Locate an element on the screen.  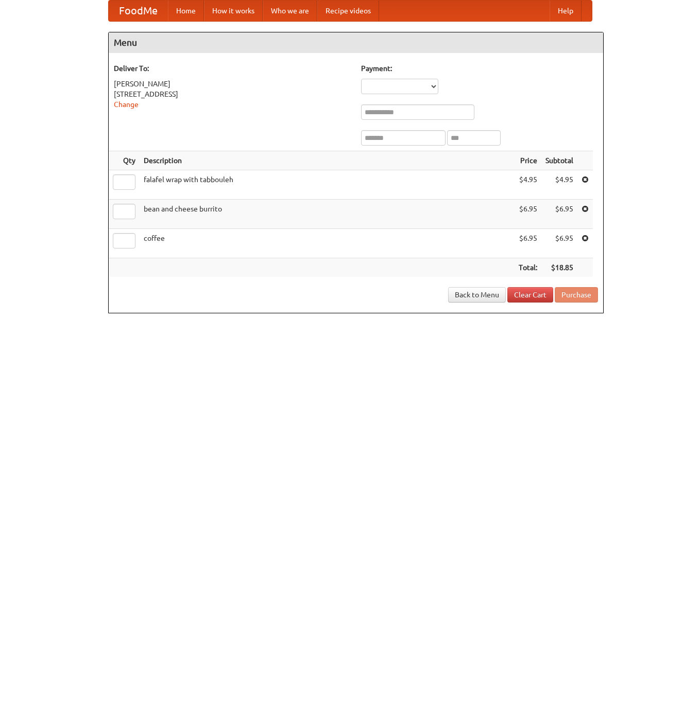
a: Back to Menu is located at coordinates (476, 295).